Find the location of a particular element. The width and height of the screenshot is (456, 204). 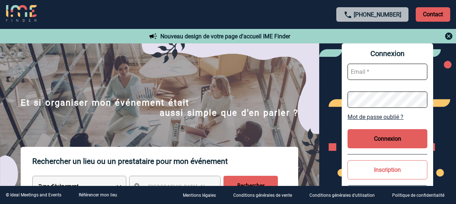

input: Email * is located at coordinates (387, 72).